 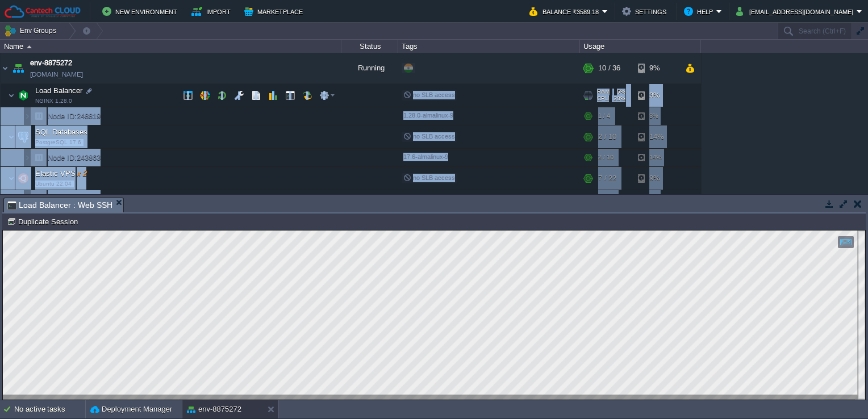 I want to click on div: 10 / 36, so click(x=609, y=68).